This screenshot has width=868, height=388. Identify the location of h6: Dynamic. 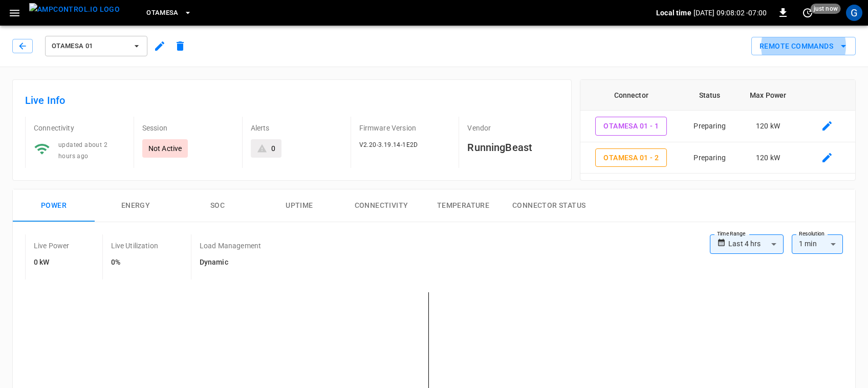
(230, 263).